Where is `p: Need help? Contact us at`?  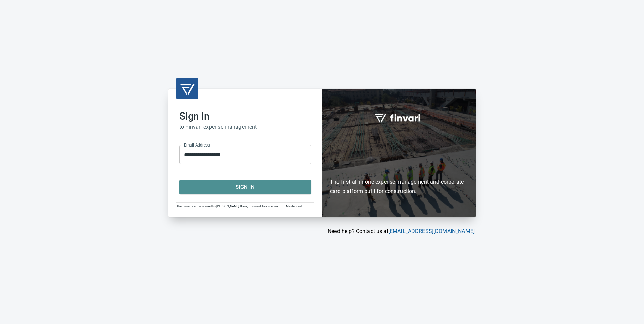
p: Need help? Contact us at is located at coordinates (321, 232).